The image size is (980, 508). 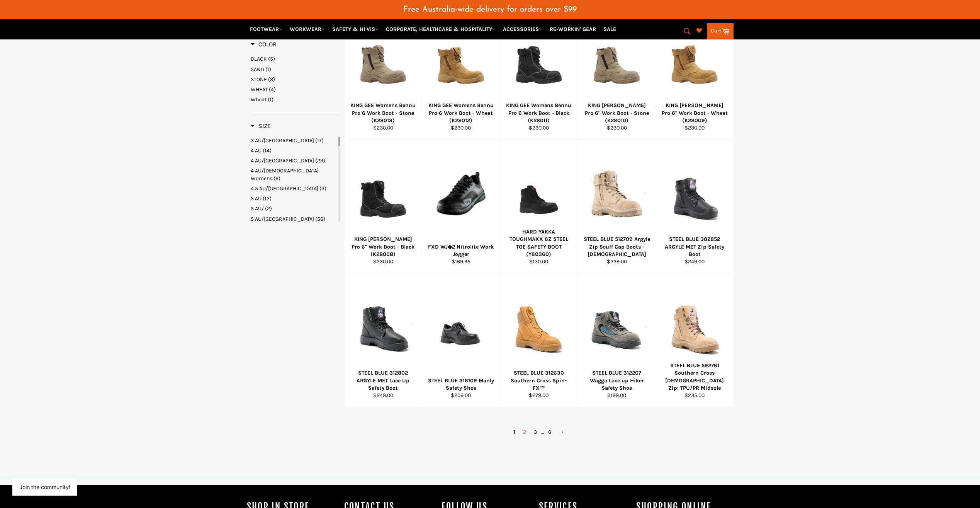 What do you see at coordinates (384, 73) in the screenshot?
I see `a: KING GEE Womens Bennu Pro 6 Work Boot - Stone (K28013)KING GEE Womens Bennu Pro 6 Work Boot - Sto...` at bounding box center [384, 73].